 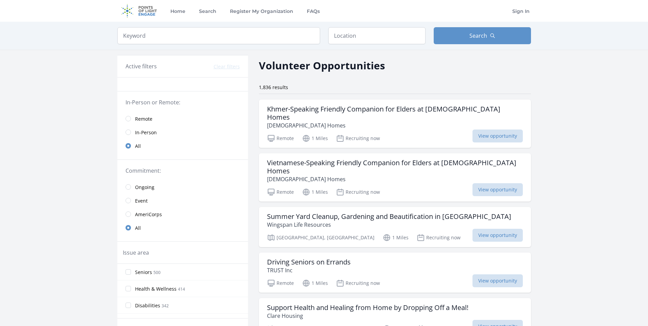 What do you see at coordinates (368, 308) in the screenshot?
I see `h3: Support Health and Healing from Home by Dropping Off a Meal!` at bounding box center [368, 308].